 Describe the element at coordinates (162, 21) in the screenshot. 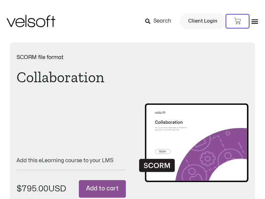

I see `span: Search` at that location.